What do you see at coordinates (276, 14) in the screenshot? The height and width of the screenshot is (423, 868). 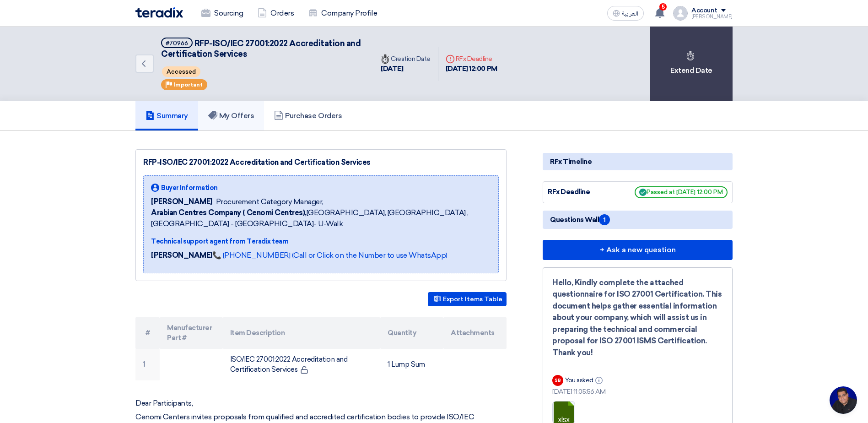 I see `a: Orders` at bounding box center [276, 14].